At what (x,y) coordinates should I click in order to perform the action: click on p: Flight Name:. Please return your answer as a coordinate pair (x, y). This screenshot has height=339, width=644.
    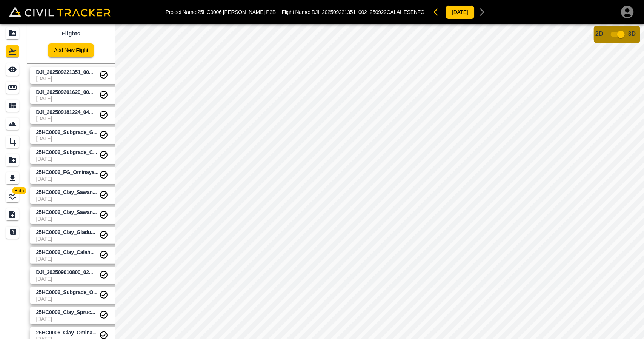
    Looking at the image, I should click on (353, 12).